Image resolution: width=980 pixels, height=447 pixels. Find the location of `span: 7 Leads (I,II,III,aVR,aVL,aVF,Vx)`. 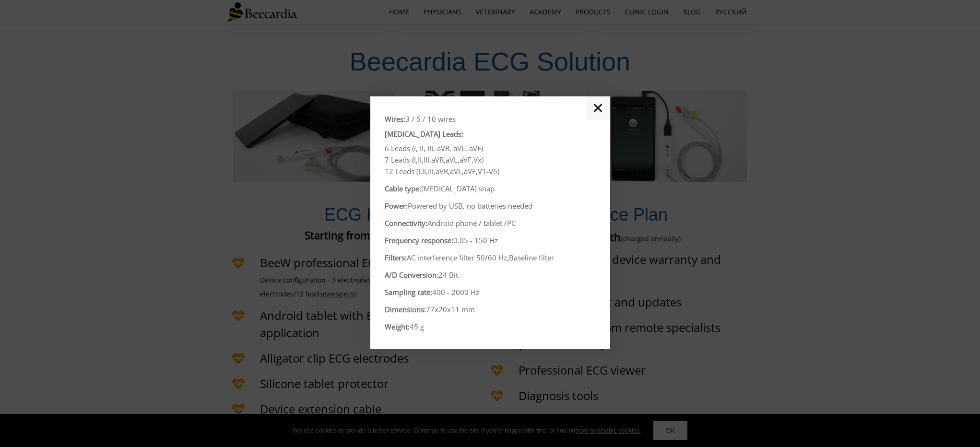

span: 7 Leads (I,II,III,aVR,aVL,aVF,Vx) is located at coordinates (434, 160).